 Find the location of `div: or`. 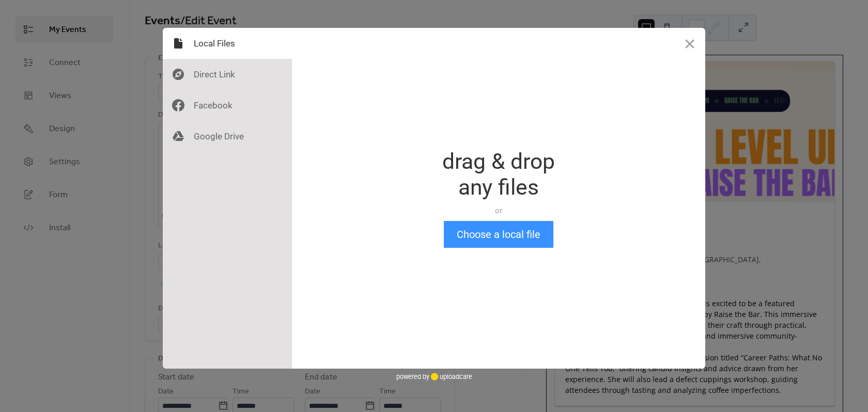

div: or is located at coordinates (499, 211).